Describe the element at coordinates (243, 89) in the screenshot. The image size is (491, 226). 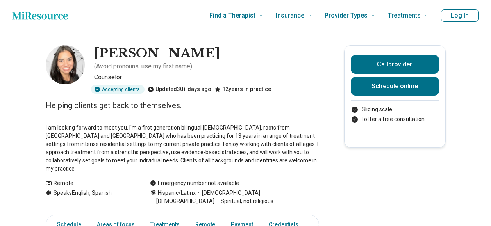
I see `div: 12 years in practice` at that location.